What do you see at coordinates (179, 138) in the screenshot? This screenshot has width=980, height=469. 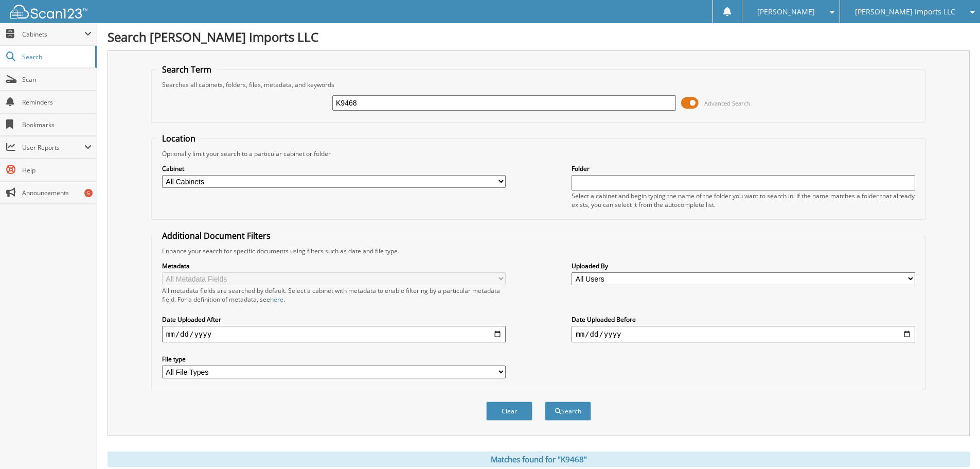 I see `legend: Location` at bounding box center [179, 138].